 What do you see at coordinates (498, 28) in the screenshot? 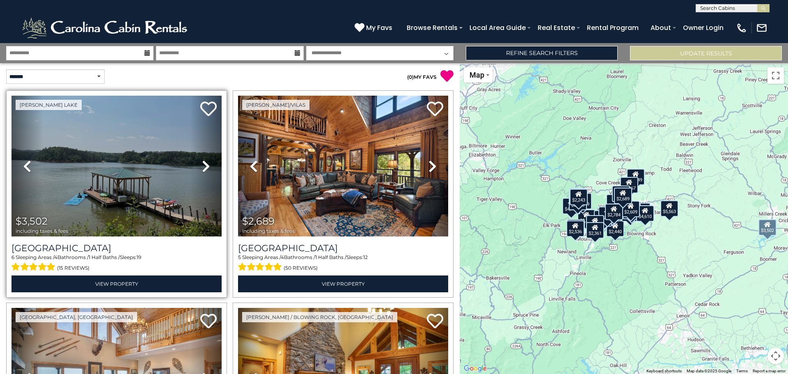
I see `a: Local Area Guide` at bounding box center [498, 28].